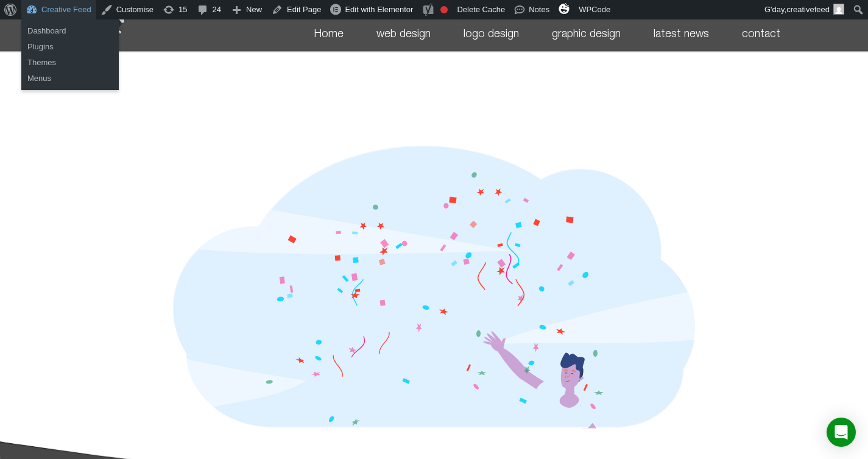 Image resolution: width=868 pixels, height=459 pixels. Describe the element at coordinates (379, 9) in the screenshot. I see `span: Edit with Elementor` at that location.